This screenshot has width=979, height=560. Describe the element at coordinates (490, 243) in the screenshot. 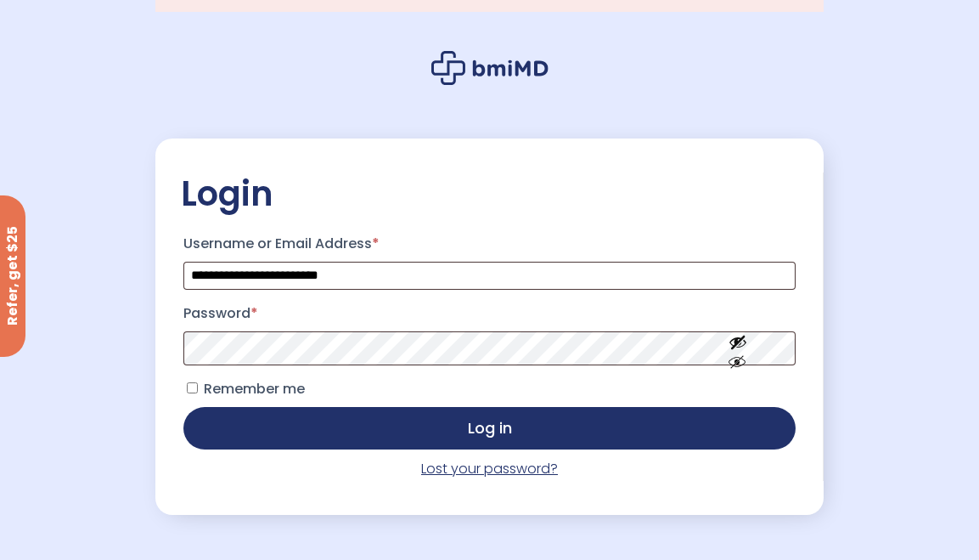

I see `label: Username or Email Address` at that location.